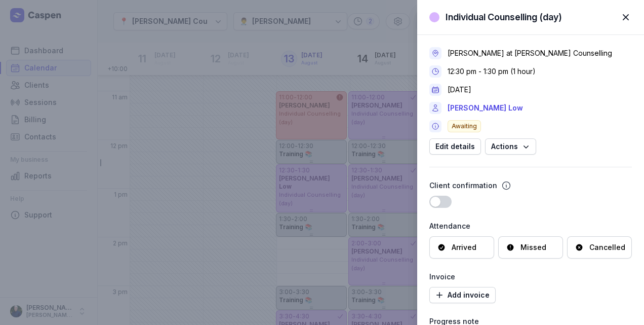 Image resolution: width=644 pixels, height=325 pixels. I want to click on div: Cancelled, so click(607, 247).